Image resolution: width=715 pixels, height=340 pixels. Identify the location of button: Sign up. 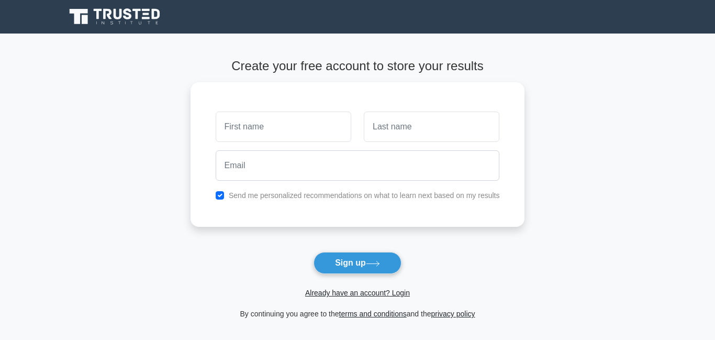
(358, 263).